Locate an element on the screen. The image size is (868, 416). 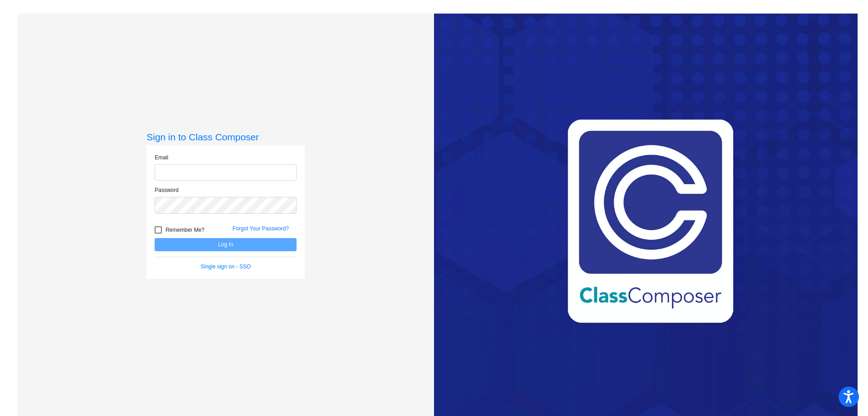
button: Log In is located at coordinates (226, 244).